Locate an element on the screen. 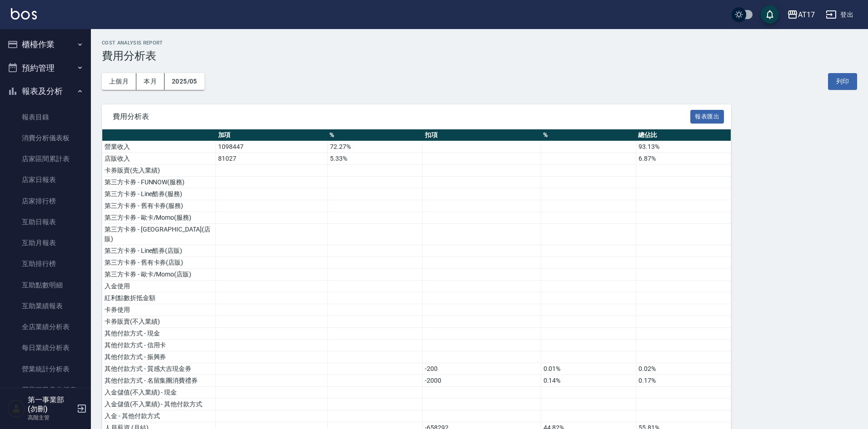 This screenshot has height=429, width=868. td: 0.02% is located at coordinates (683, 369).